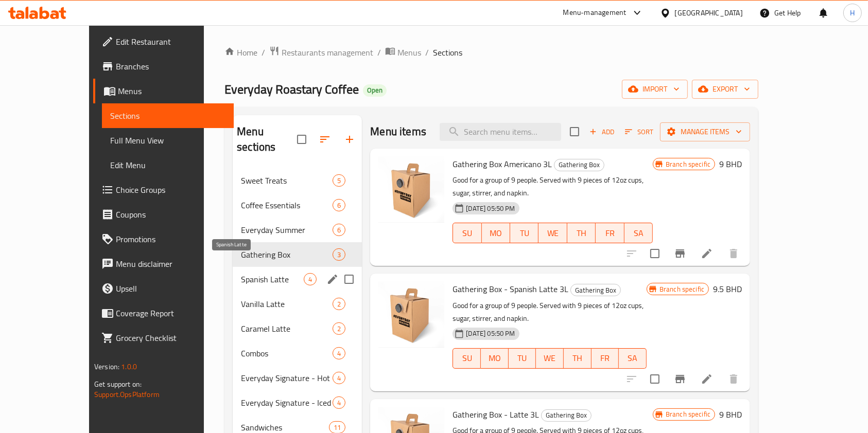 This screenshot has height=433, width=868. Describe the element at coordinates (287, 378) in the screenshot. I see `div: Everyday Signature - Hot` at that location.